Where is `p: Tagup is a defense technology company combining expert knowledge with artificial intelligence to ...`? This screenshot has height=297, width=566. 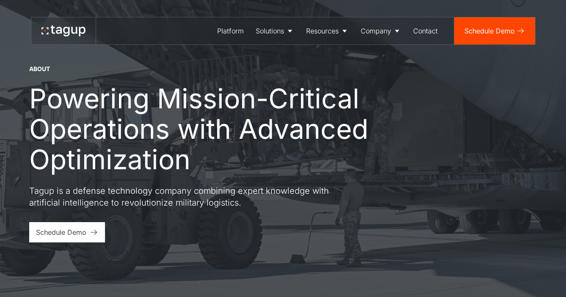 p: Tagup is a defense technology company combining expert knowledge with artificial intelligence to ... is located at coordinates (181, 197).